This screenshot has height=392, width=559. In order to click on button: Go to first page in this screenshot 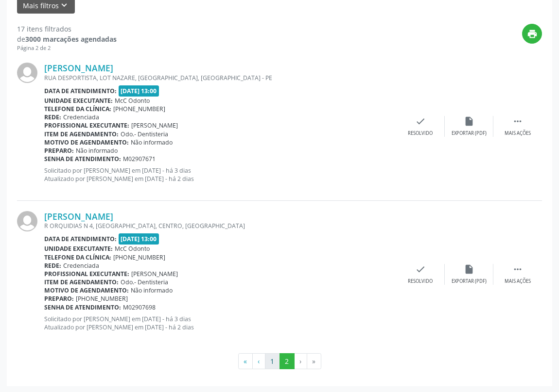, I will do `click(246, 361)`.